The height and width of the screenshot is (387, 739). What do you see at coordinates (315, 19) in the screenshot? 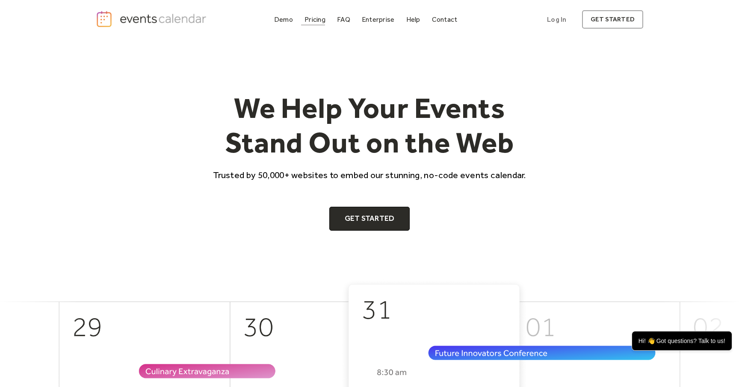
I see `a: Pricing` at bounding box center [315, 19].